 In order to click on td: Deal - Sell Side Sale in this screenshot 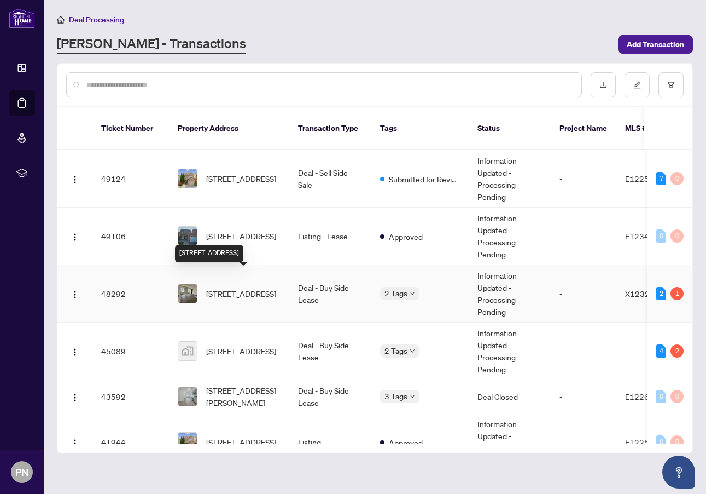, I will do `click(331, 178)`.